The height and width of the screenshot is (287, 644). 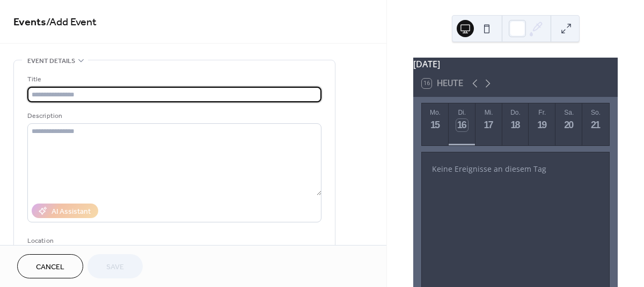 I want to click on button: So.21, so click(x=595, y=124).